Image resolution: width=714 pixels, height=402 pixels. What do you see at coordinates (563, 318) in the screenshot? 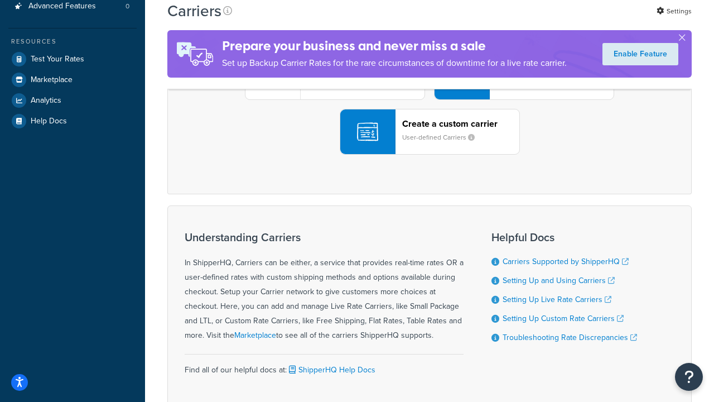
I see `a: Setting Up Custom Rate Carriers` at bounding box center [563, 318].